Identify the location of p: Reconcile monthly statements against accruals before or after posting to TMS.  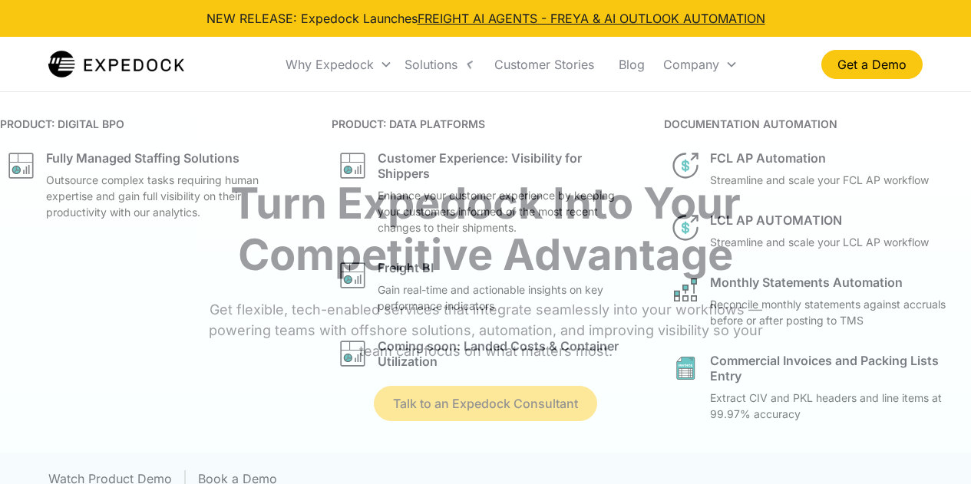
(837, 312).